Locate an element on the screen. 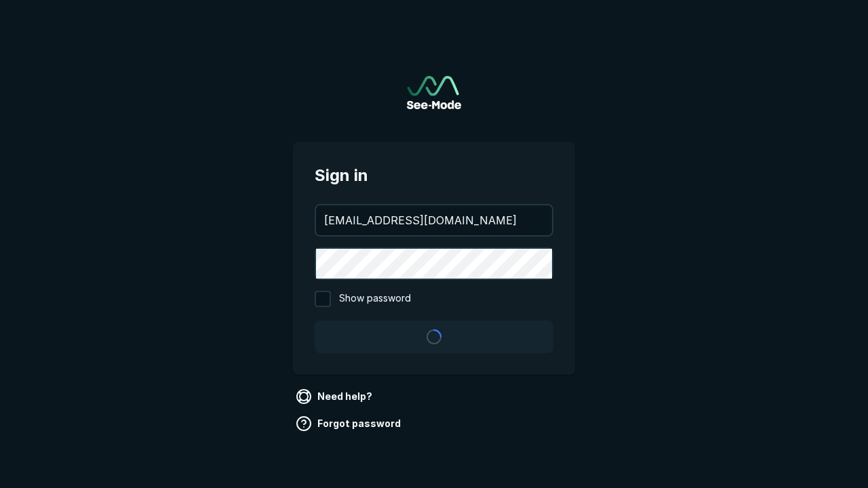  input: your@email.com is located at coordinates (434, 220).